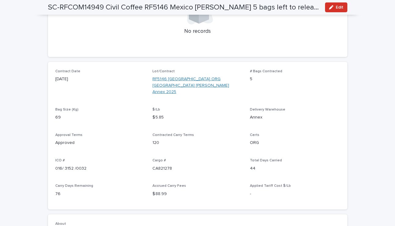 This screenshot has height=226, width=395. What do you see at coordinates (255, 135) in the screenshot?
I see `span: Certs` at bounding box center [255, 135].